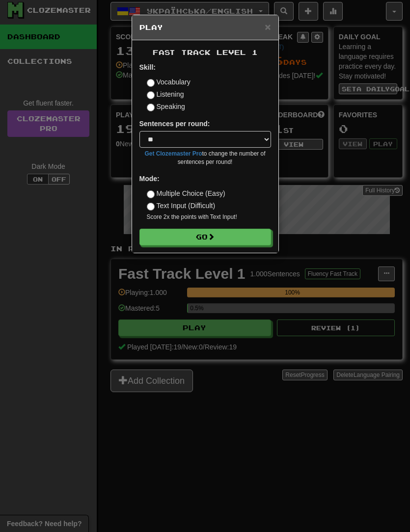 Image resolution: width=410 pixels, height=532 pixels. Describe the element at coordinates (186, 193) in the screenshot. I see `label: Multiple Choice (Easy)` at that location.